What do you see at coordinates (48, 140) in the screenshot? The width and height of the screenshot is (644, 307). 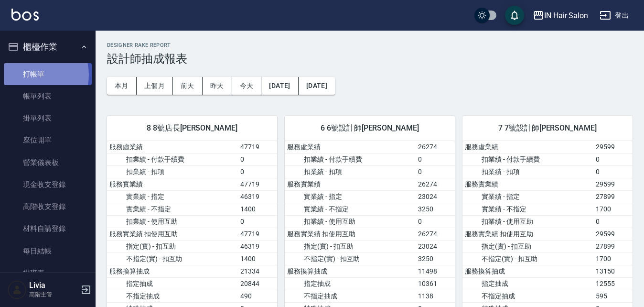 I see `a: 座位開單` at bounding box center [48, 140].